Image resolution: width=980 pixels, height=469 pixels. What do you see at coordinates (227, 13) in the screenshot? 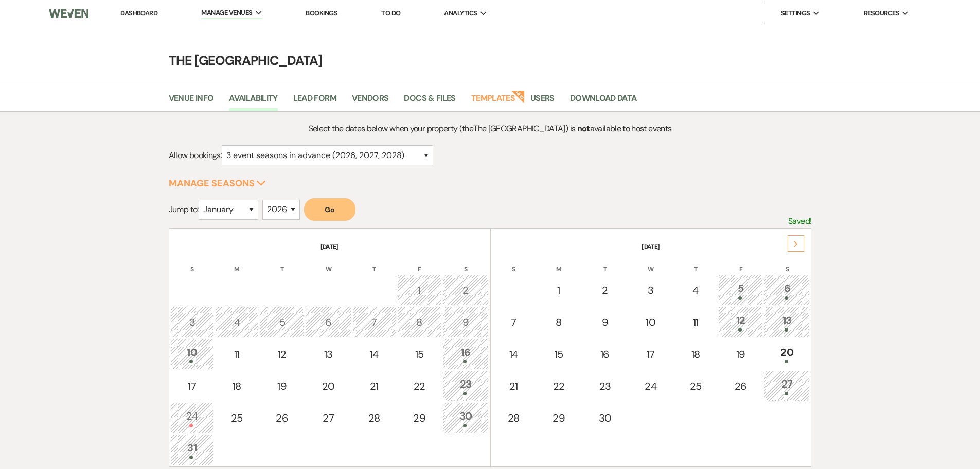
I see `span: Manage Venues` at bounding box center [227, 13].